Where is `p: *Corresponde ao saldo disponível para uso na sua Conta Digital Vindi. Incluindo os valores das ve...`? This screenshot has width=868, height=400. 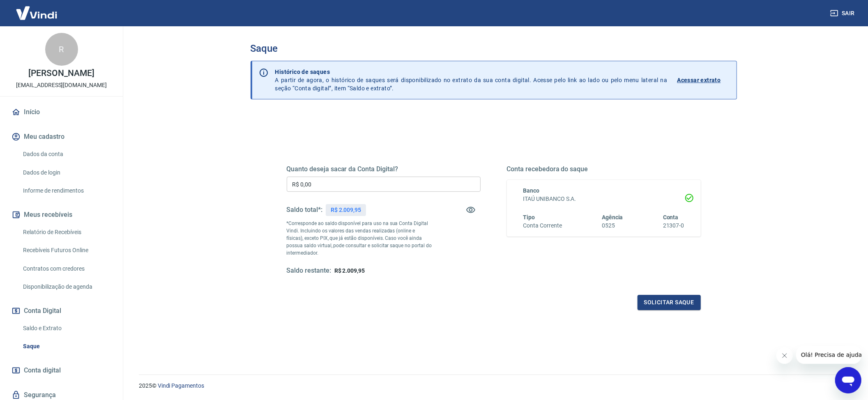 p: *Corresponde ao saldo disponível para uso na sua Conta Digital Vindi. Incluindo os valores das ve... is located at coordinates (359, 238).